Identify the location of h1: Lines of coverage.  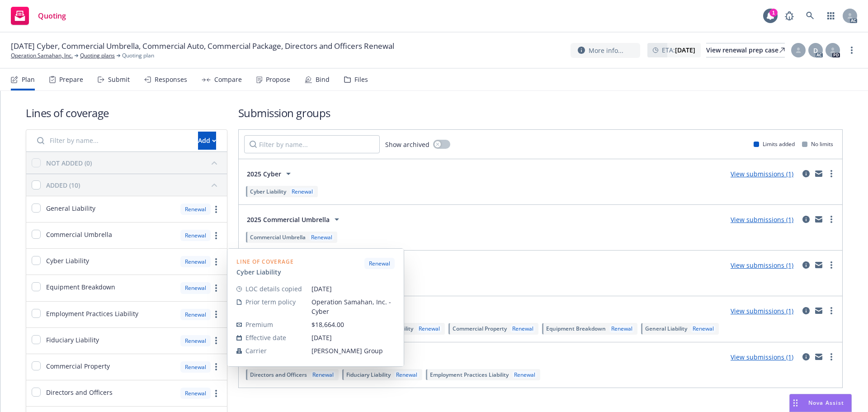
(127, 113).